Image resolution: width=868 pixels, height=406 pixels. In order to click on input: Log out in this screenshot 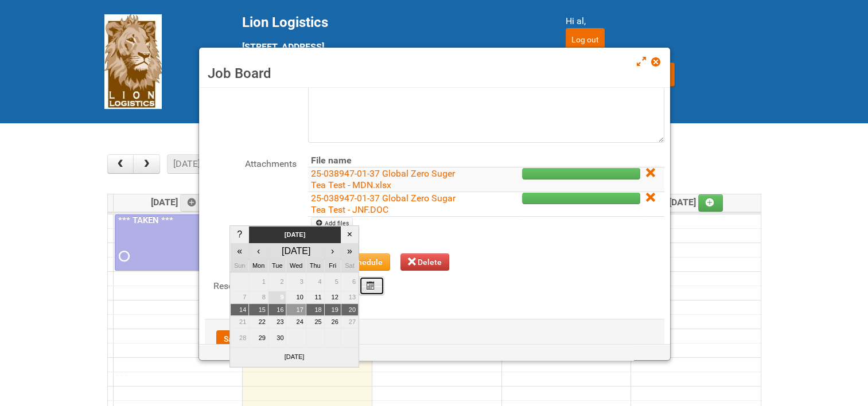, I will do `click(585, 40)`.